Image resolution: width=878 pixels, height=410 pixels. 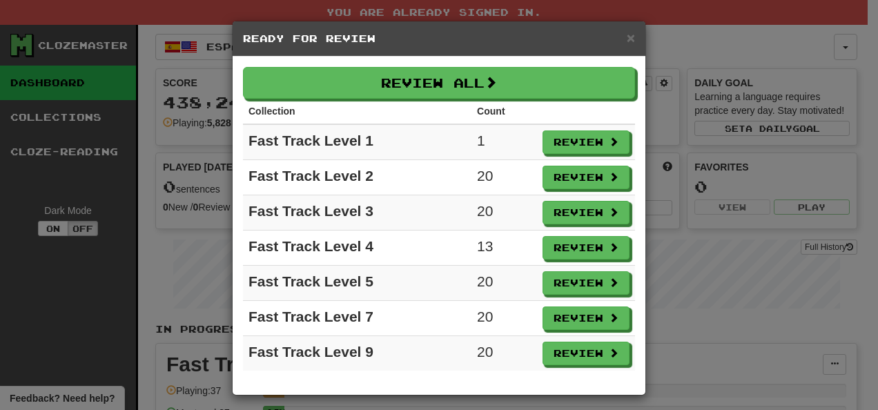 What do you see at coordinates (357, 318) in the screenshot?
I see `td: Fast Track Level 7` at bounding box center [357, 318].